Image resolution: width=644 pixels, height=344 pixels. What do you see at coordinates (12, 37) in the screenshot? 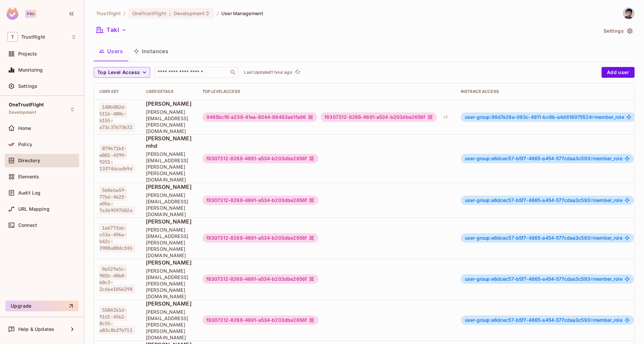
I see `span: T` at bounding box center [12, 37].